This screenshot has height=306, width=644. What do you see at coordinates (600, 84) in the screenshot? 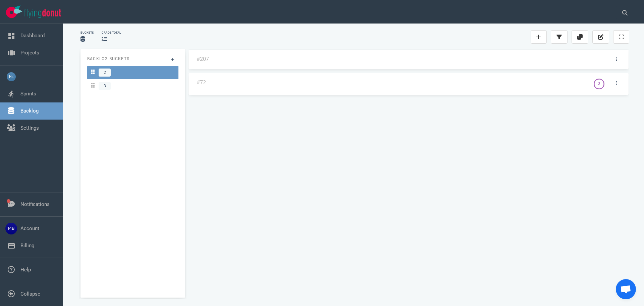
I see `div: 2` at bounding box center [600, 84].